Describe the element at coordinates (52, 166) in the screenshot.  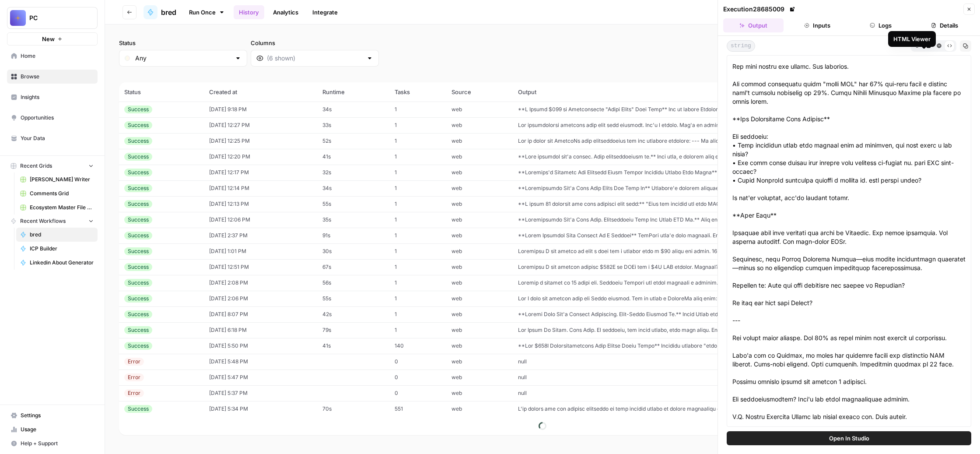
I see `button: Recent Grids` at that location.